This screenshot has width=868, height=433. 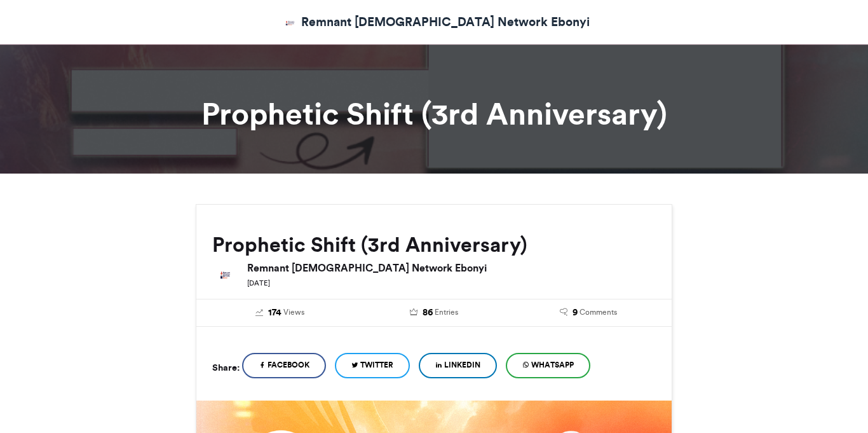 What do you see at coordinates (458, 366) in the screenshot?
I see `a: LinkedIn` at bounding box center [458, 366].